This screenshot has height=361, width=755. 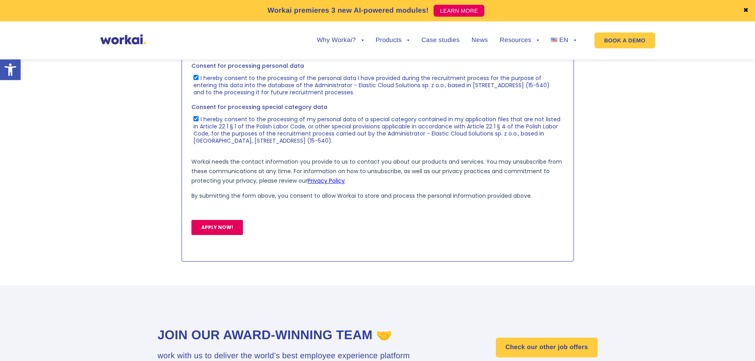 What do you see at coordinates (440, 40) in the screenshot?
I see `a: Case studies` at bounding box center [440, 40].